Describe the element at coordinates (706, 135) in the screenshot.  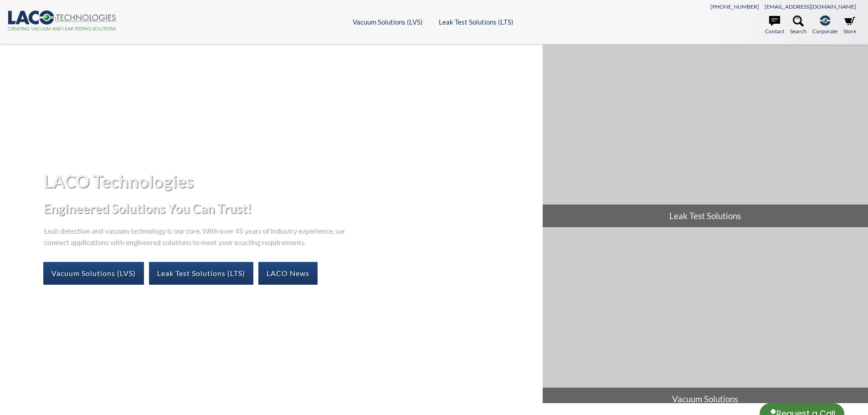
I see `a: Leak Test Solutions` at that location.